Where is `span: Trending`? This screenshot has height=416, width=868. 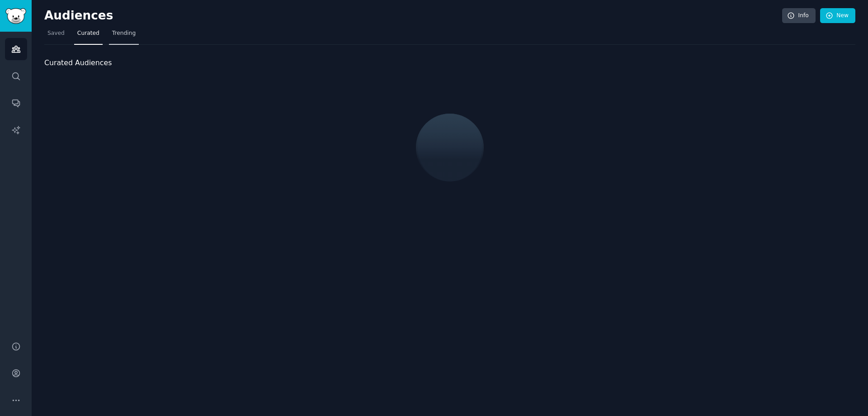 span: Trending is located at coordinates (124, 33).